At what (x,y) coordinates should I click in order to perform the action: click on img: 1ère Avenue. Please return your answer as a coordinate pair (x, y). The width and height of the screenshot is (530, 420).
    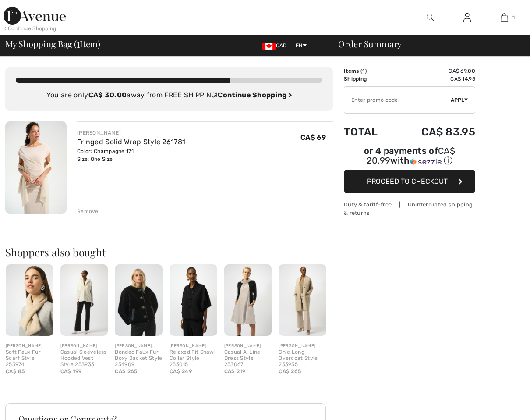
    Looking at the image, I should click on (34, 16).